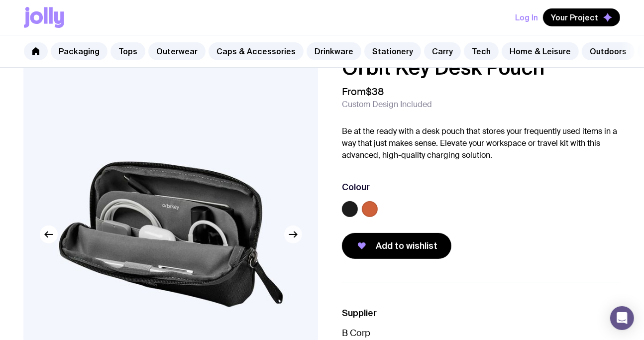 Image resolution: width=644 pixels, height=340 pixels. Describe the element at coordinates (397, 246) in the screenshot. I see `button: Add to wishlist` at that location.